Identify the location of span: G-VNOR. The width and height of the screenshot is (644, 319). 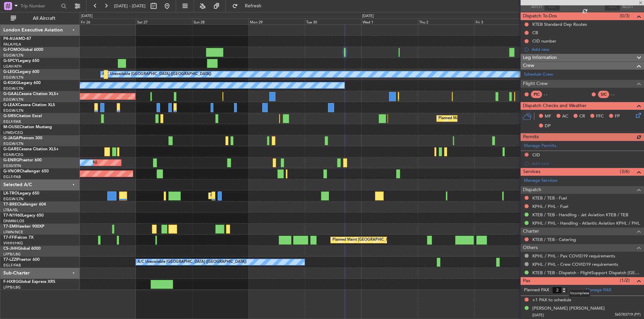
(12, 172).